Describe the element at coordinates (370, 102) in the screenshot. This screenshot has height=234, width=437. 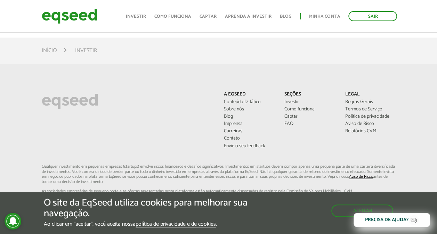
I see `a: Regras Gerais` at that location.